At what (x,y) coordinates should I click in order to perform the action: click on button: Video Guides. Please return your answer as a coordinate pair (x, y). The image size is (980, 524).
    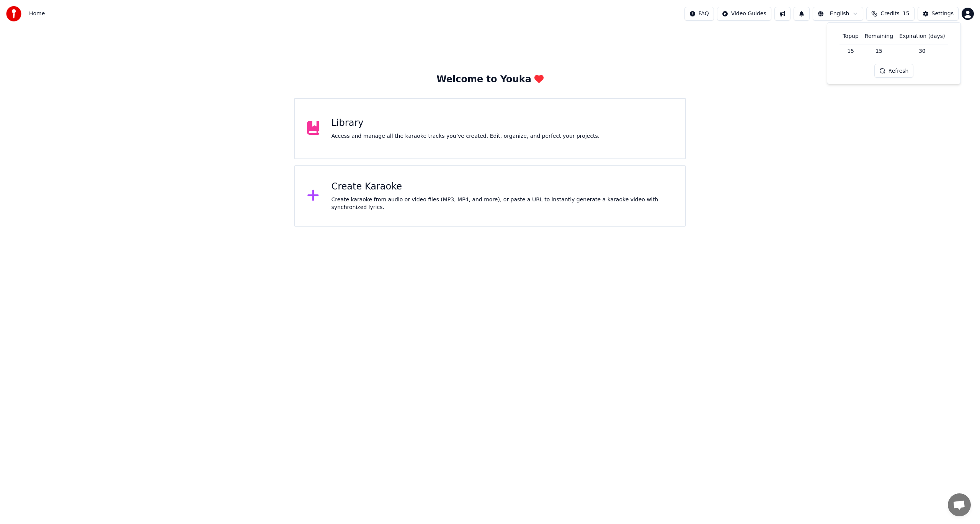
    Looking at the image, I should click on (744, 14).